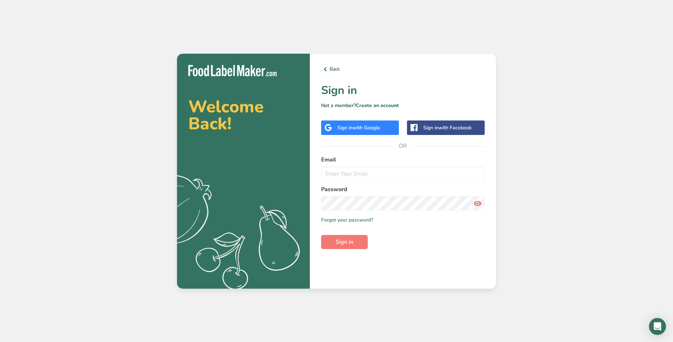 This screenshot has height=342, width=673. I want to click on label: Password, so click(403, 189).